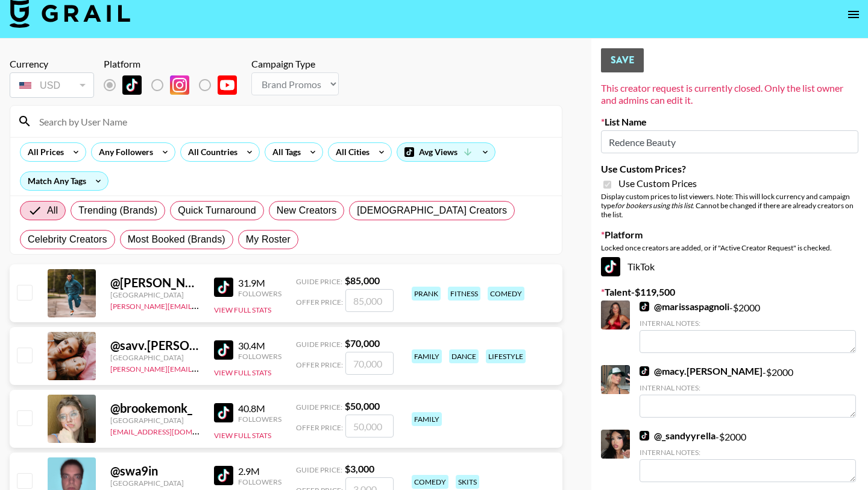 The height and width of the screenshot is (490, 868). I want to click on div: Display custom prices to list viewers. Note: This will lock currency and campaign type . Cannot b..., so click(729, 205).